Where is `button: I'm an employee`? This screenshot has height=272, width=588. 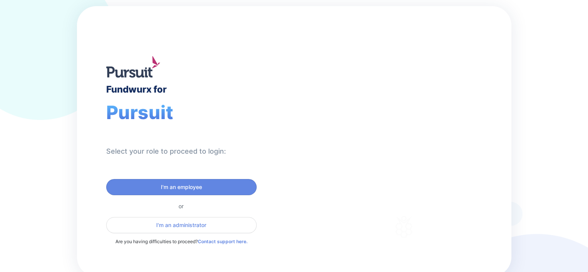 button: I'm an employee is located at coordinates (181, 187).